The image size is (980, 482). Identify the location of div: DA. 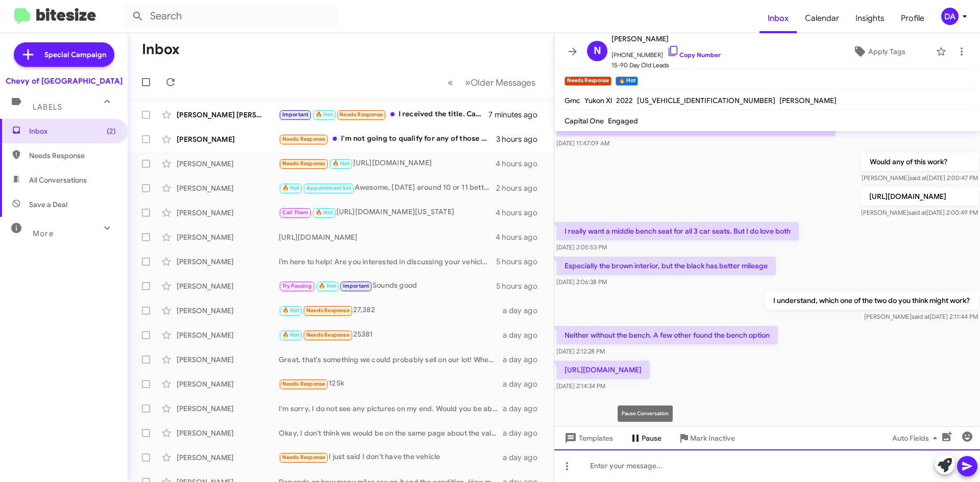
(950, 17).